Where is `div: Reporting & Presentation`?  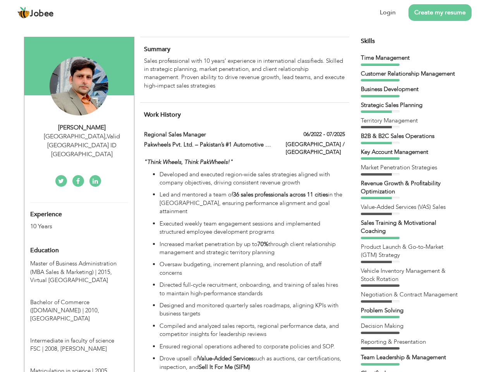 div: Reporting & Presentation is located at coordinates (410, 342).